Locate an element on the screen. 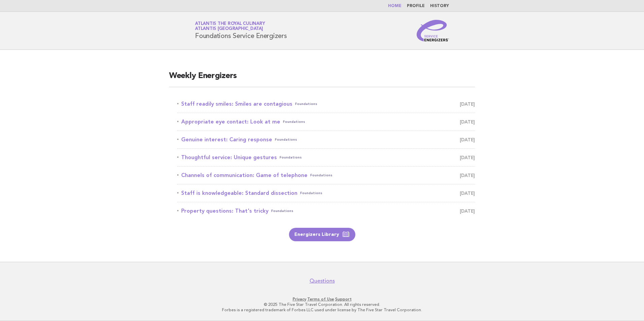 This screenshot has height=321, width=644. img: Service Energizers is located at coordinates (433, 31).